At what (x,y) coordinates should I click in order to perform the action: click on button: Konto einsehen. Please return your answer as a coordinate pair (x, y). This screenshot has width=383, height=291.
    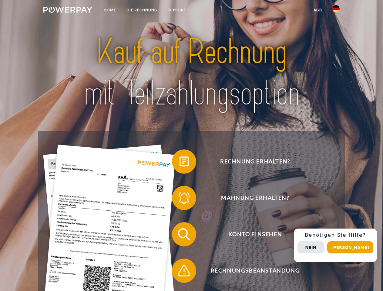
    Looking at the image, I should click on (251, 234).